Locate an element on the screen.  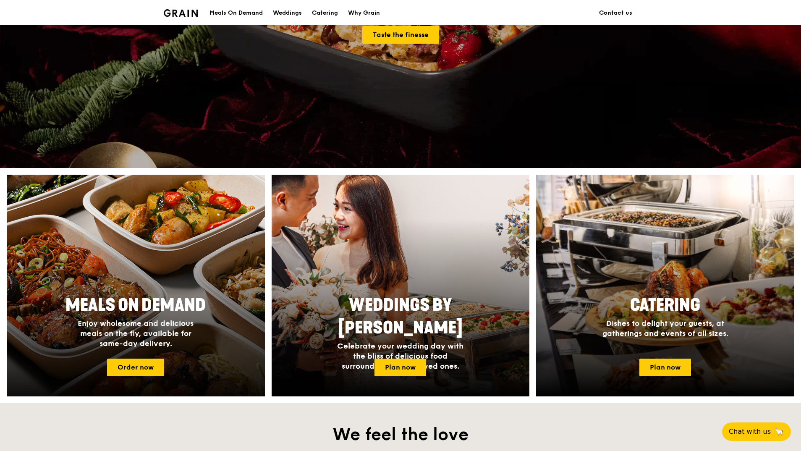
span: Dishes to delight your guests, at gatherings and events of all sizes. is located at coordinates (666, 328).